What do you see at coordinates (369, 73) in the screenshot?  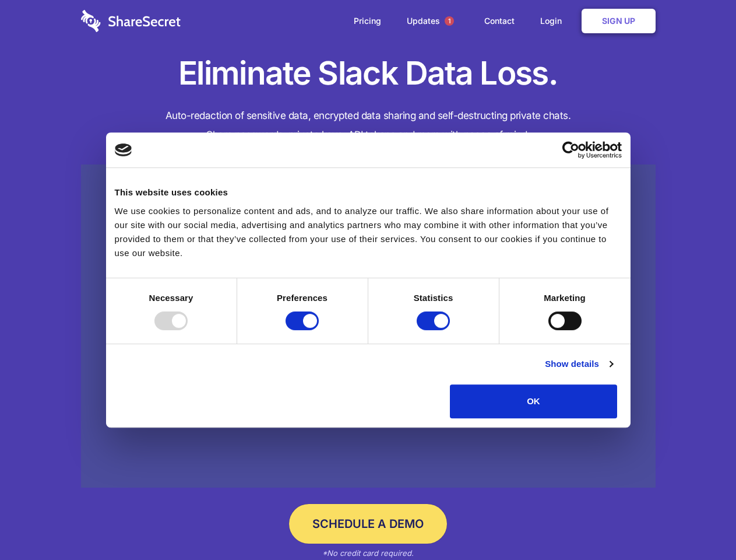 I see `h1: Eliminate Slack Data Loss.` at bounding box center [369, 73].